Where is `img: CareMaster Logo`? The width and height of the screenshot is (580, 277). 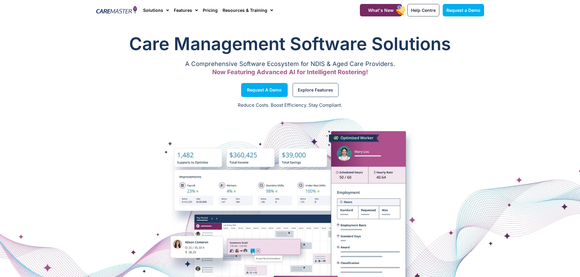
img: CareMaster Logo is located at coordinates (117, 10).